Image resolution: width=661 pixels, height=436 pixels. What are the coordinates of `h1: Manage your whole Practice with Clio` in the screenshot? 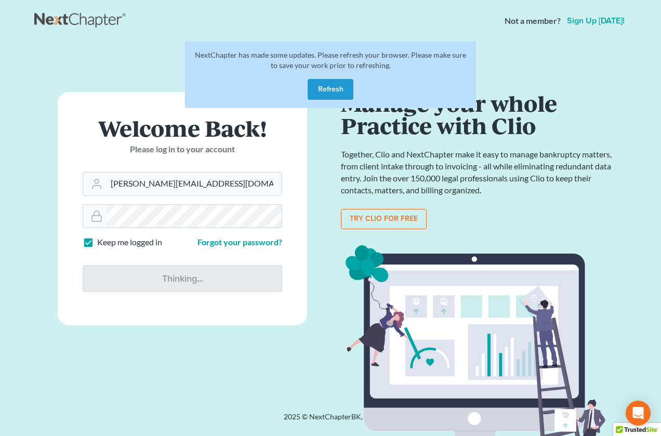 It's located at (479, 114).